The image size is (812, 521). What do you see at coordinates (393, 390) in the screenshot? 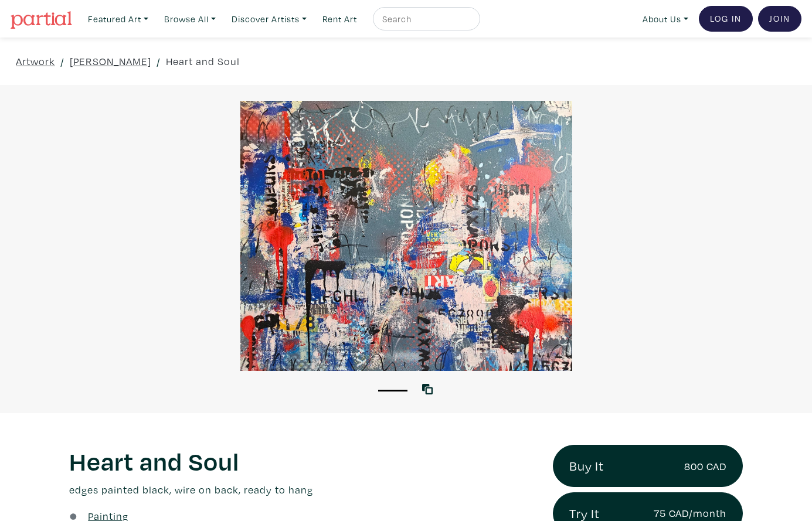
I see `button: 1 of 1` at bounding box center [393, 390].